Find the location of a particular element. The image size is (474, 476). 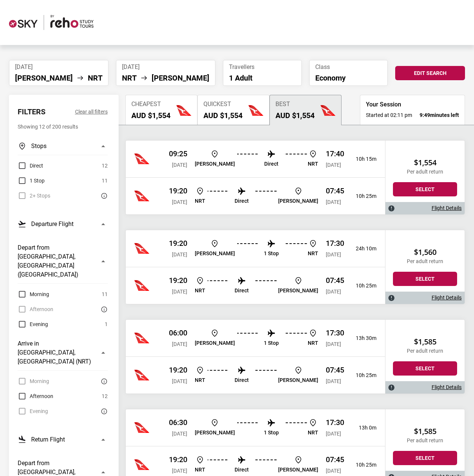

p: 13h 0m is located at coordinates (363, 428).